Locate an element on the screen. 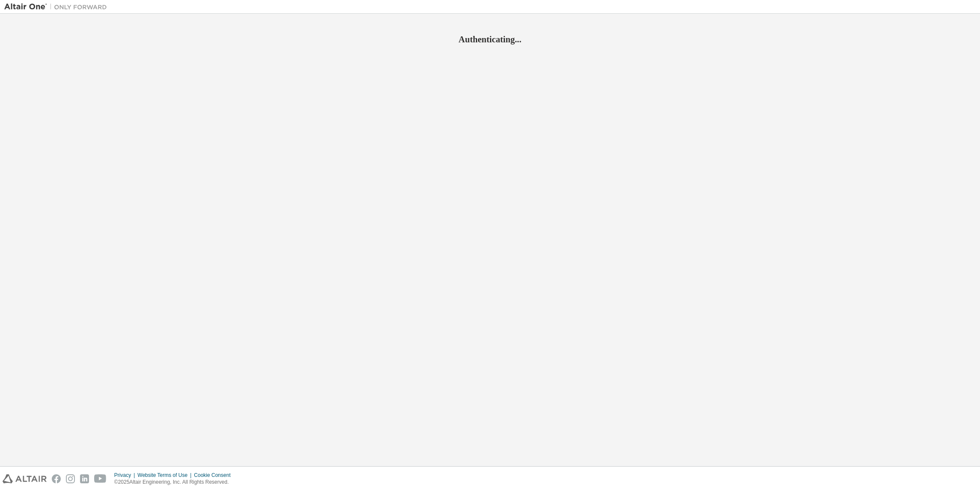 Image resolution: width=980 pixels, height=491 pixels. div: Privacy is located at coordinates (125, 476).